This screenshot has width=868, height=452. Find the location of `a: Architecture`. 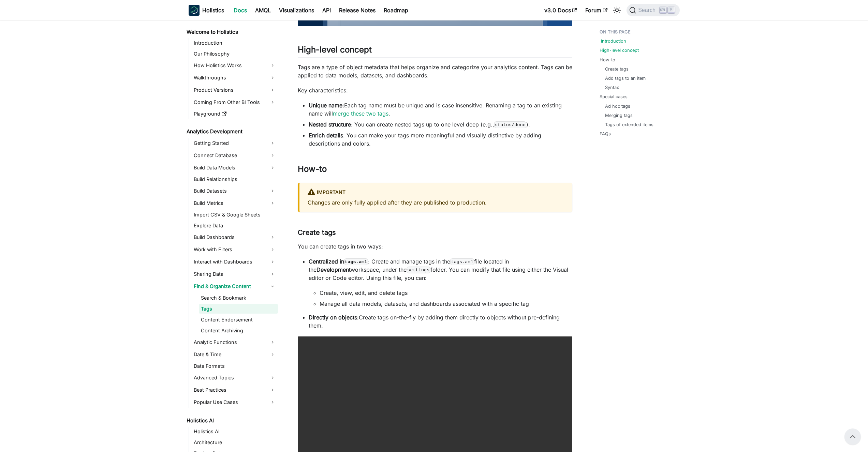

a: Architecture is located at coordinates (235, 443).